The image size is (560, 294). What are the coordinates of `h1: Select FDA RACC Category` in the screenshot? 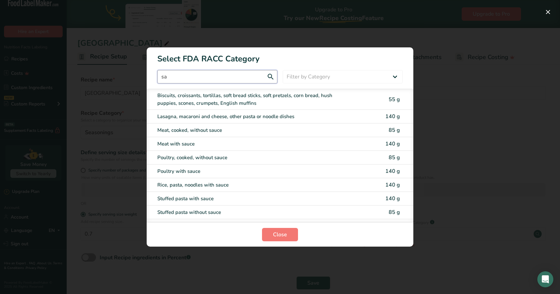 It's located at (280, 56).